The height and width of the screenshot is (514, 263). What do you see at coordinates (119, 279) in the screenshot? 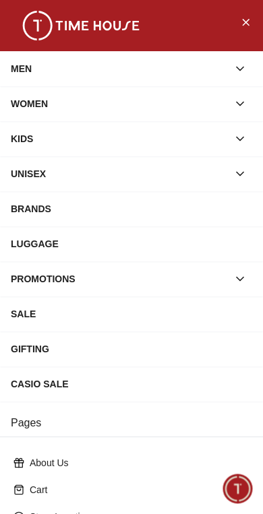
I see `div: PROMOTIONS` at bounding box center [119, 279].